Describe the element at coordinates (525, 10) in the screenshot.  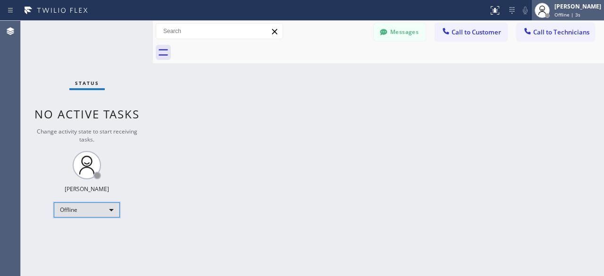
I see `button: Mute` at that location.